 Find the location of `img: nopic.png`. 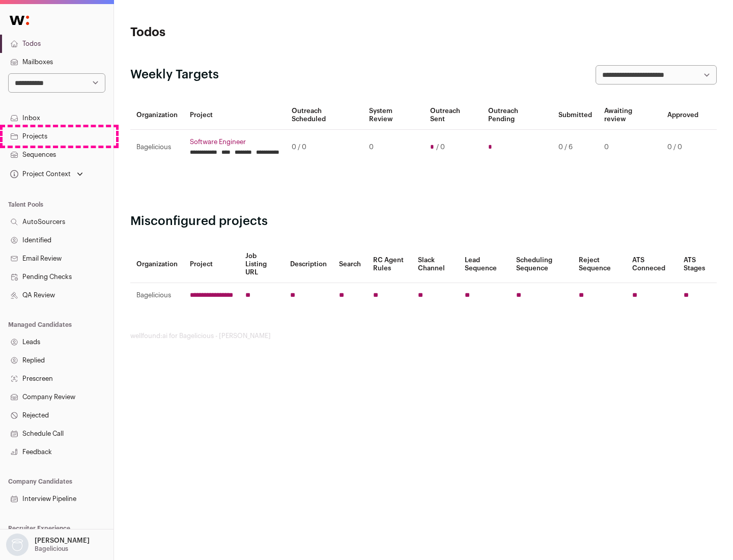

img: nopic.png is located at coordinates (17, 544).